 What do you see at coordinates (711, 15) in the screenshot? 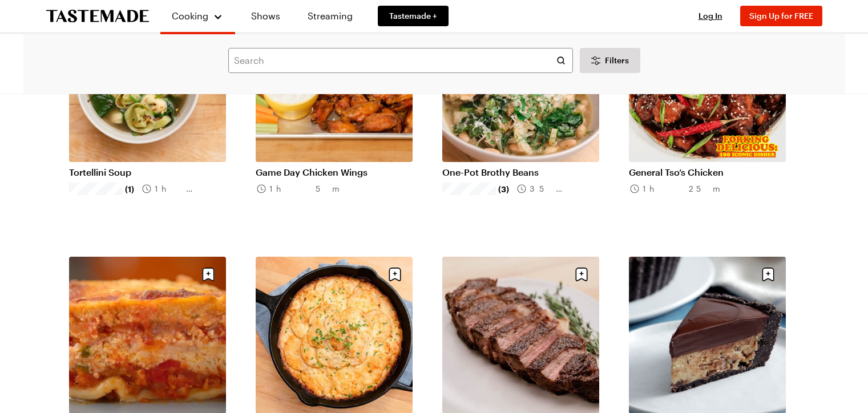
I see `span: Log In` at bounding box center [711, 15].